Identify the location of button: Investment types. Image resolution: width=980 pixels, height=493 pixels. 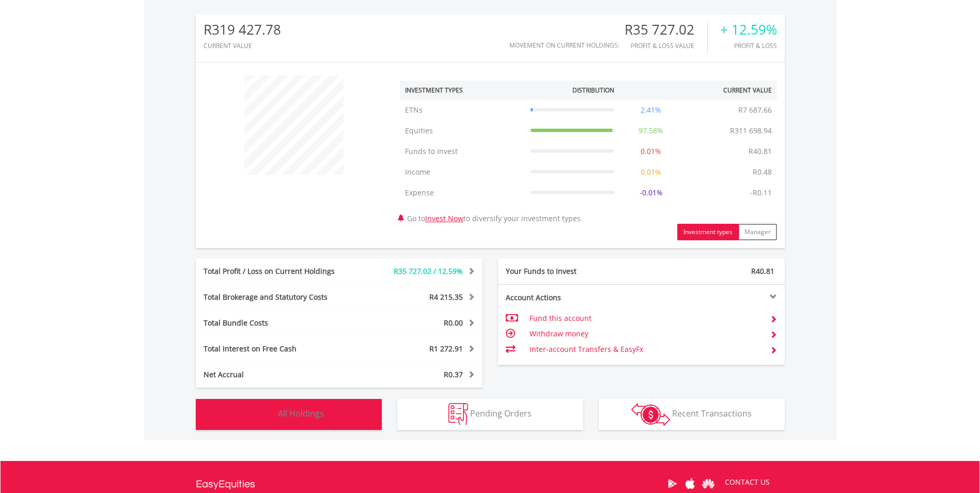
(707, 232).